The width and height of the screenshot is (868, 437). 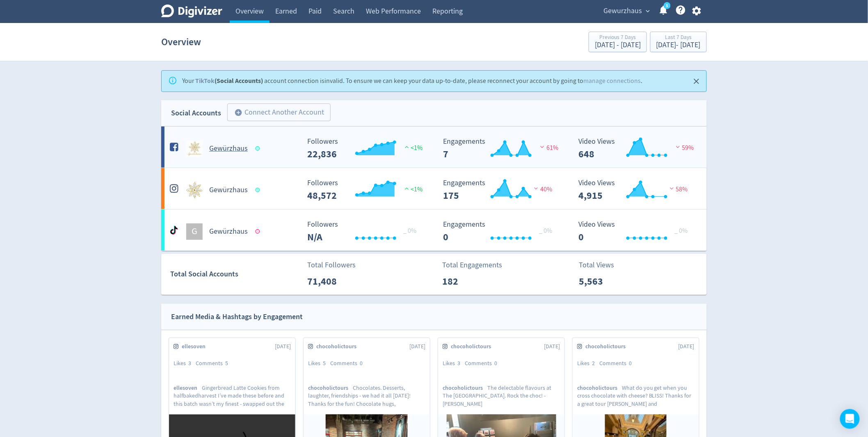 What do you see at coordinates (434, 188) in the screenshot?
I see `a: Gewürzhaus undefinedGewürzhaus Followers --- Followers 48,572 <1% Engagements 175 Engagements 175...` at bounding box center [434, 188].